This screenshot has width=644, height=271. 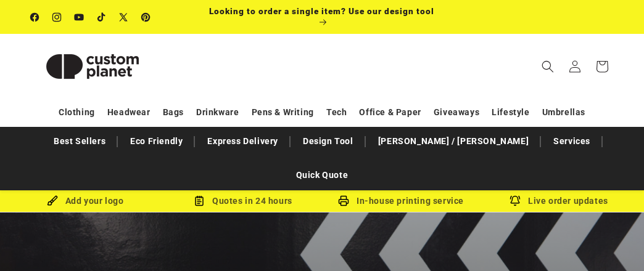 I want to click on a: Eco Friendly, so click(x=156, y=141).